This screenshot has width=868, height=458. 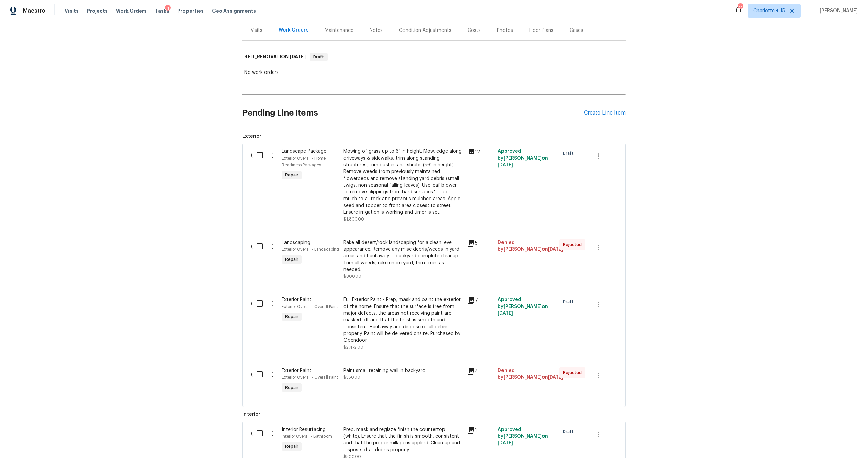 What do you see at coordinates (480, 243) in the screenshot?
I see `div: 5` at bounding box center [480, 243].